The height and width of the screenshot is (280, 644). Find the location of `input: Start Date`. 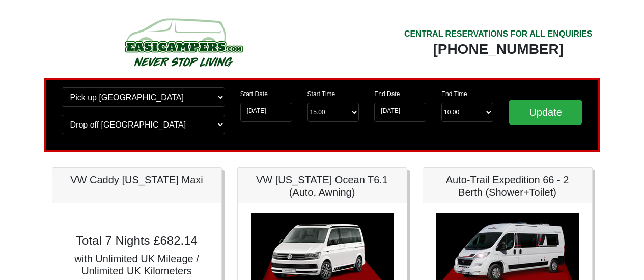

input: Start Date is located at coordinates (266, 113).